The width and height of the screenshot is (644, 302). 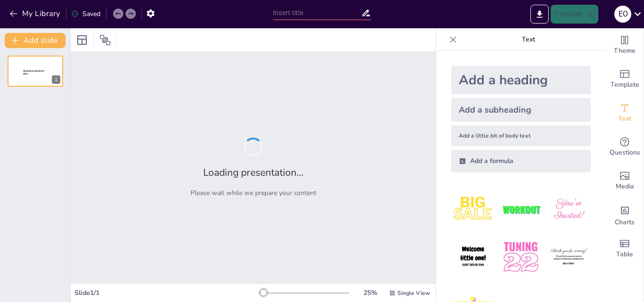 I want to click on img: 5.jpeg, so click(x=521, y=257).